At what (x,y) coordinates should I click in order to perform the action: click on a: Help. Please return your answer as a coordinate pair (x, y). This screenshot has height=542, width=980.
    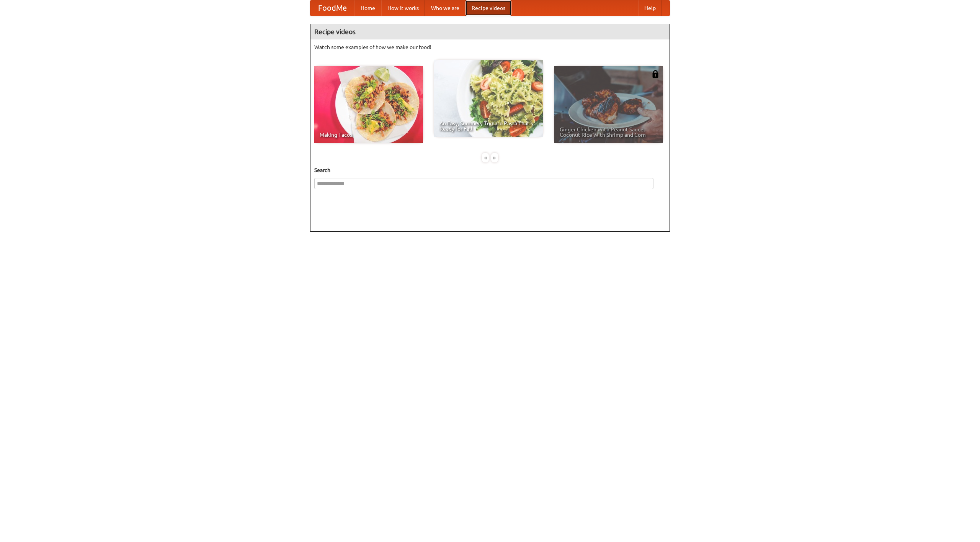
    Looking at the image, I should click on (651, 8).